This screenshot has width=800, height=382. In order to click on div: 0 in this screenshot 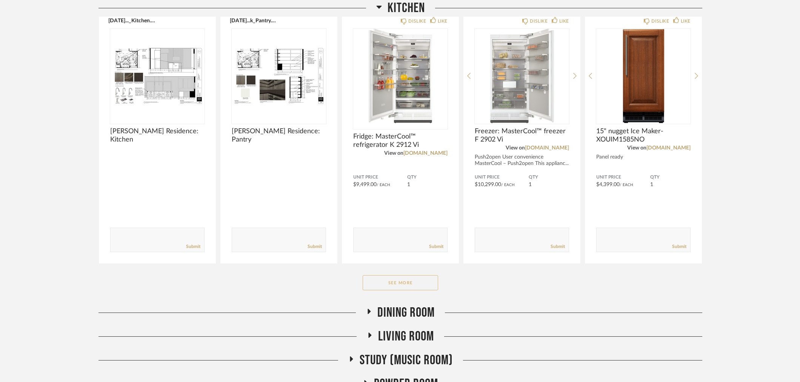, I will do `click(400, 76)`.